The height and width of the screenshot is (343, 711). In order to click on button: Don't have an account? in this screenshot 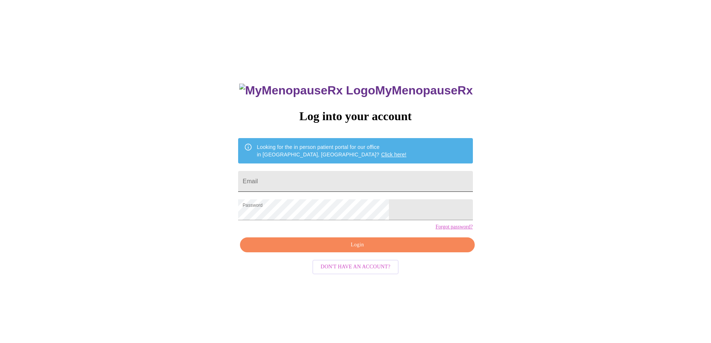, I will do `click(355, 267)`.